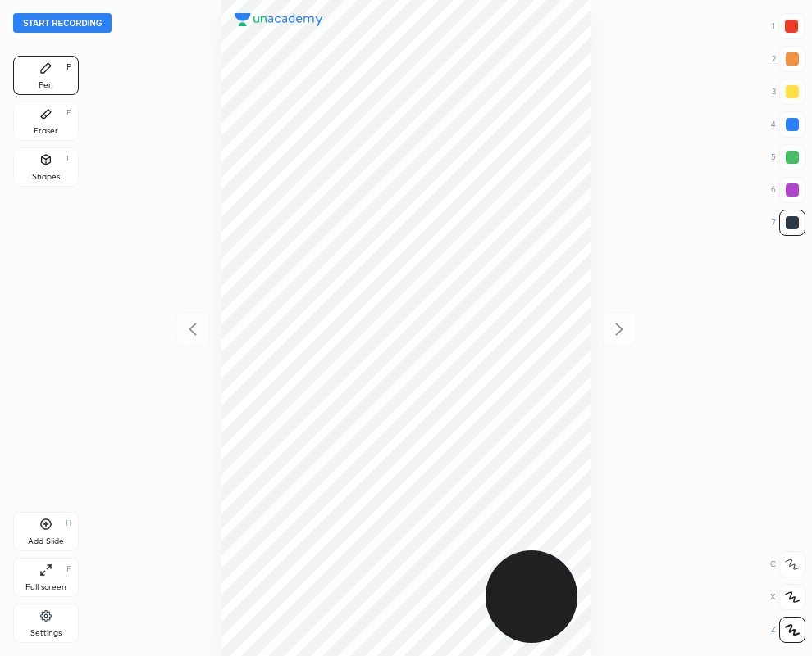 The image size is (812, 656). I want to click on div: C, so click(787, 565).